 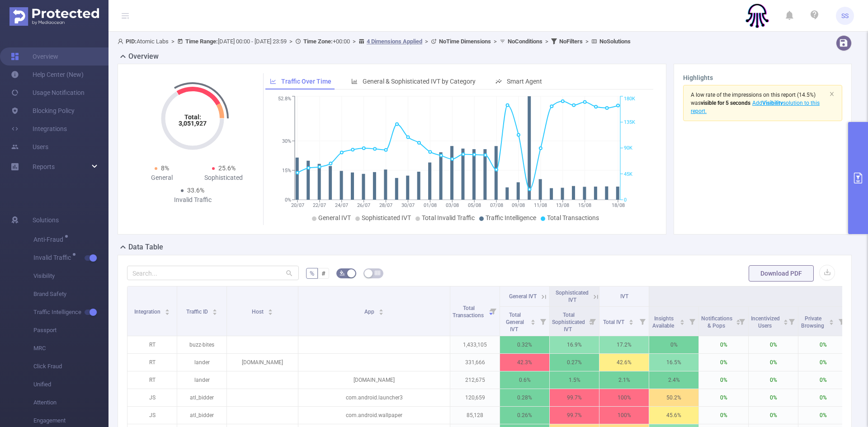 I want to click on span: was, so click(x=720, y=103).